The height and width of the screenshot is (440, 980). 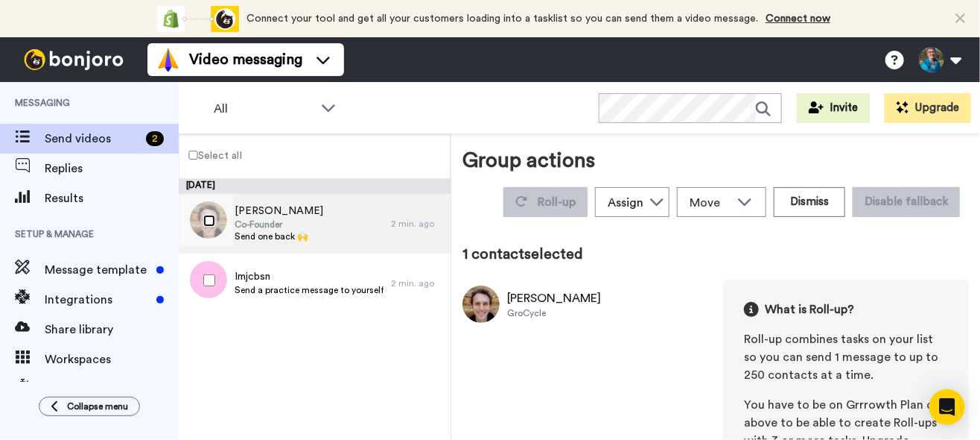 I want to click on div: animation, so click(x=198, y=19).